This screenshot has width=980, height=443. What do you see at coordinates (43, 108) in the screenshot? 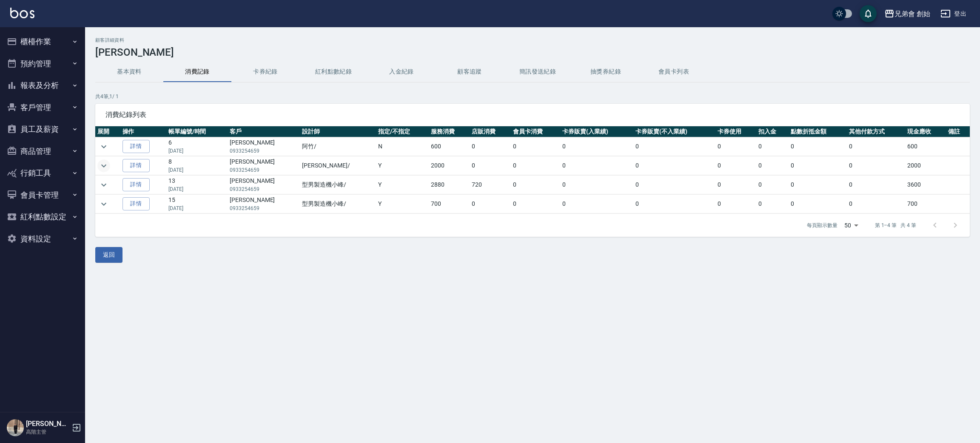
I see `button: 客戶管理` at bounding box center [43, 108].